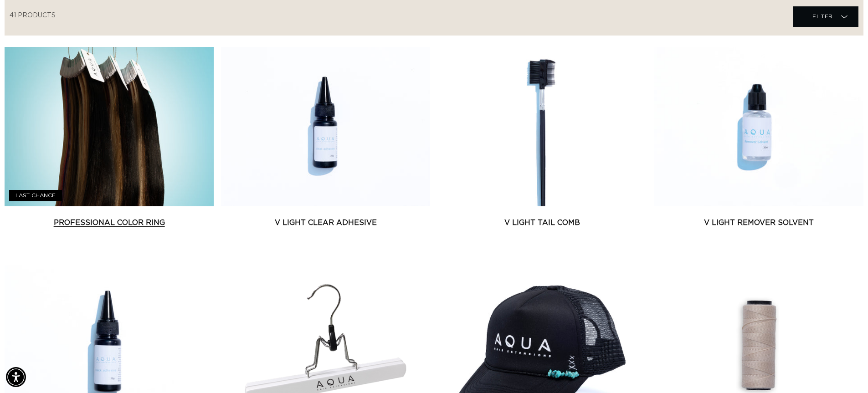  What do you see at coordinates (826, 16) in the screenshot?
I see `summary: Filter` at bounding box center [826, 16].